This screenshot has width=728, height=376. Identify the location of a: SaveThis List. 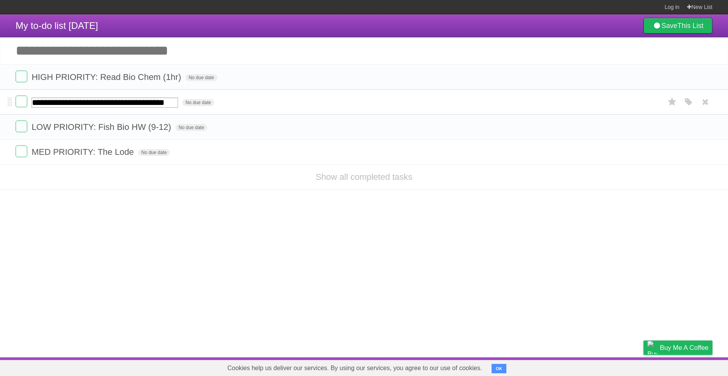
(678, 26).